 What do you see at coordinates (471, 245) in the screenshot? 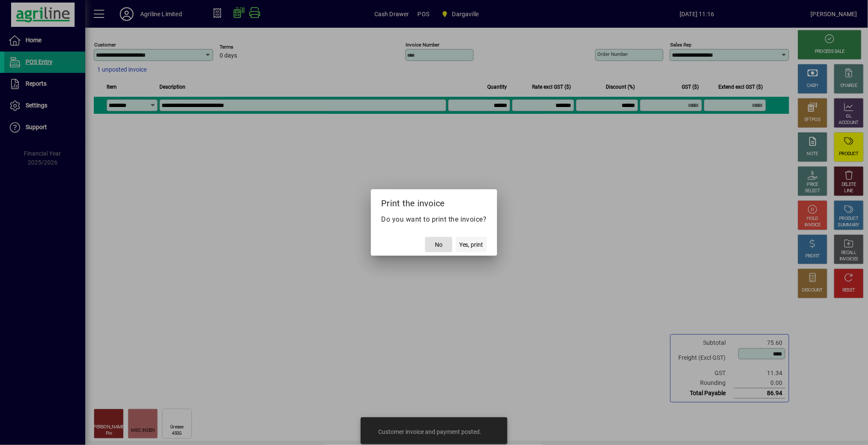
I see `span: Yes, print` at bounding box center [471, 245].